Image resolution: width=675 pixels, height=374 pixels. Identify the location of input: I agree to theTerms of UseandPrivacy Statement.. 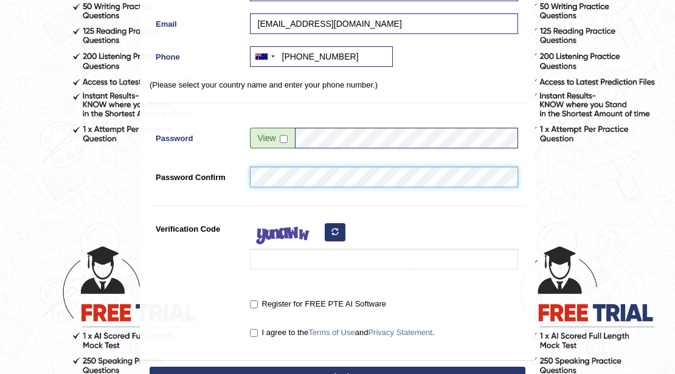
(254, 333).